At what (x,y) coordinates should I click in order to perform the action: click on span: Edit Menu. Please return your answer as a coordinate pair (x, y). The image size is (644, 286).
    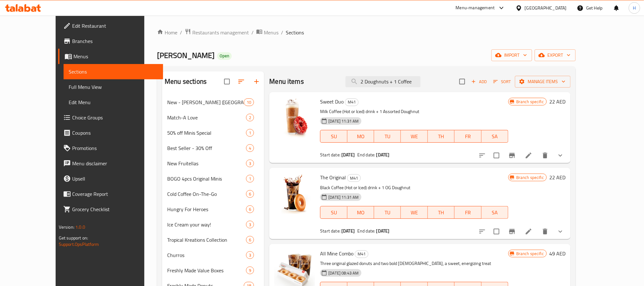
    Looking at the image, I should click on (113, 102).